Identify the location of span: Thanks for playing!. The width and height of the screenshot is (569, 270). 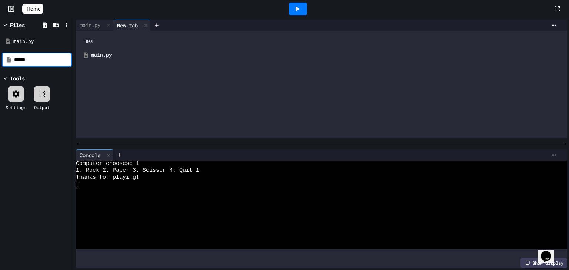
(107, 178).